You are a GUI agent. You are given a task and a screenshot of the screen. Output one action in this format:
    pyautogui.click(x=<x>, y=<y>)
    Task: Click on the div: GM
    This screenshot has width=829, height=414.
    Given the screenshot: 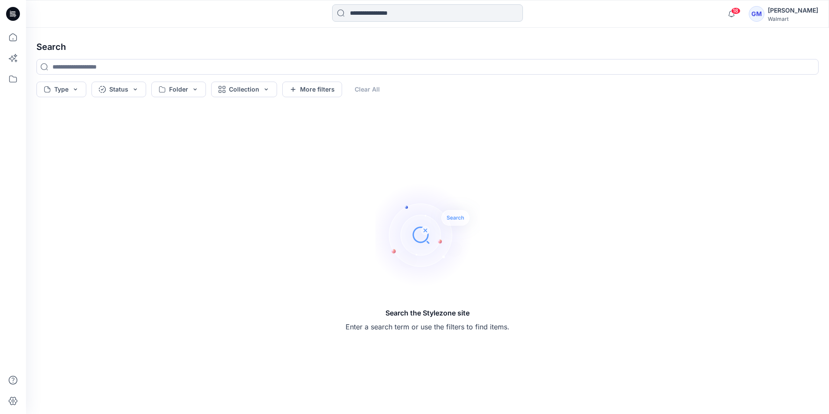 What is the action you would take?
    pyautogui.click(x=757, y=14)
    